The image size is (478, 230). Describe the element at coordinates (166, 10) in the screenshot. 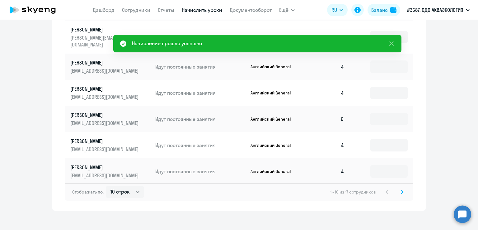

I see `a: Отчеты` at that location.